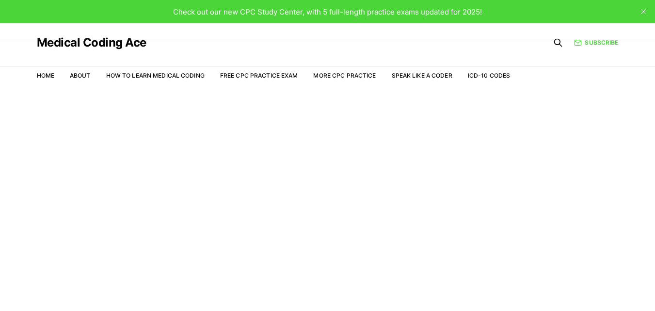 This screenshot has width=655, height=311. Describe the element at coordinates (80, 75) in the screenshot. I see `a: About` at that location.